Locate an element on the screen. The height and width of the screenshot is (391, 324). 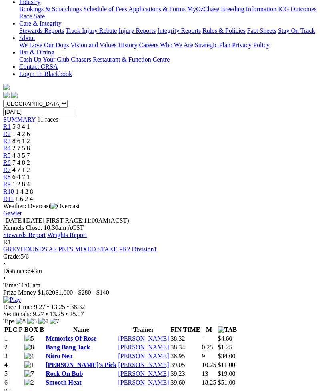
a: R6 is located at coordinates (7, 163).